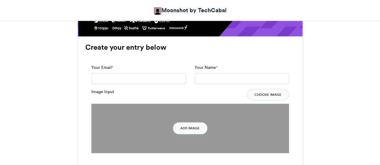 The width and height of the screenshot is (380, 165). I want to click on label: Your Email, so click(102, 68).